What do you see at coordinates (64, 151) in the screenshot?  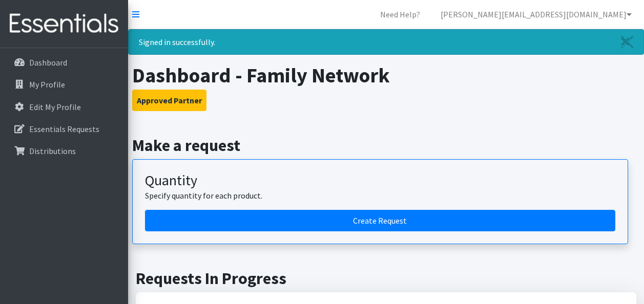 I see `a: Distributions` at bounding box center [64, 151].